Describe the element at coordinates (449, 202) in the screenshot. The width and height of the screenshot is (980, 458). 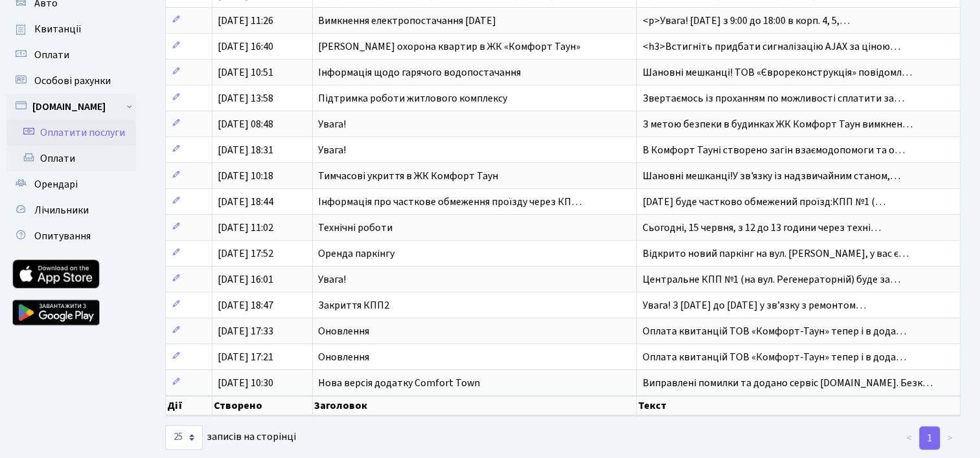
I see `span: Інформація про часткове обмеження проїзду через КП…` at that location.